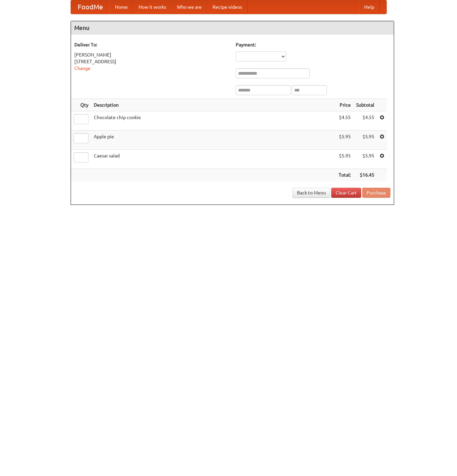  I want to click on a: Change, so click(82, 68).